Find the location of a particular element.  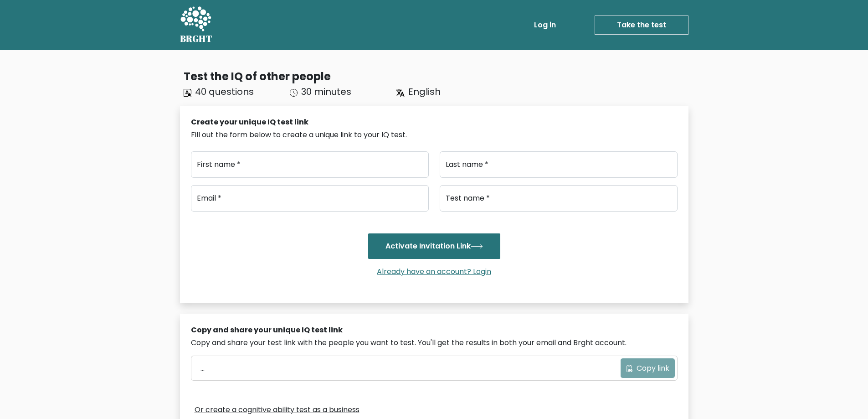

span: 40 questions is located at coordinates (224, 91).